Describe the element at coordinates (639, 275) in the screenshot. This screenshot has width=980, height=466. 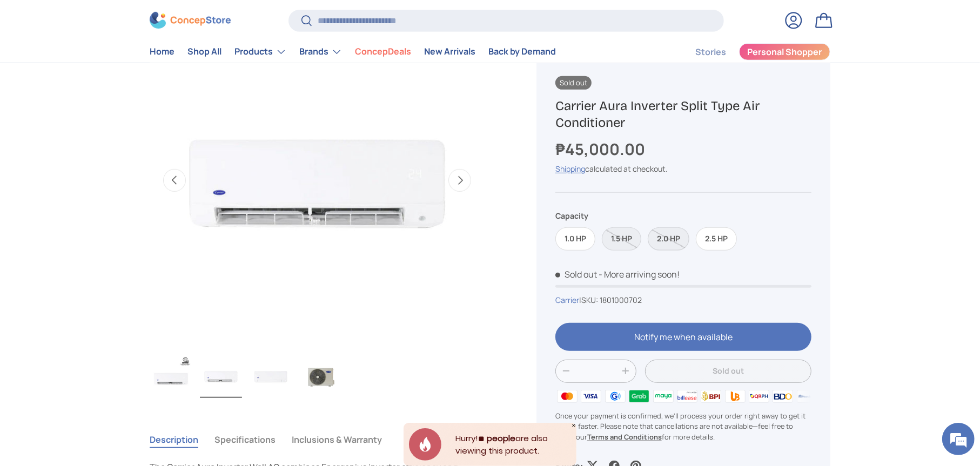
I see `p: - More arriving soon!` at that location.